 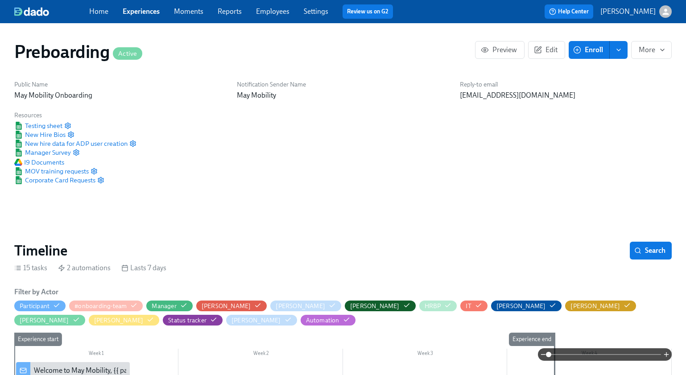 What do you see at coordinates (368, 12) in the screenshot?
I see `button: Review us on G2` at bounding box center [368, 12].